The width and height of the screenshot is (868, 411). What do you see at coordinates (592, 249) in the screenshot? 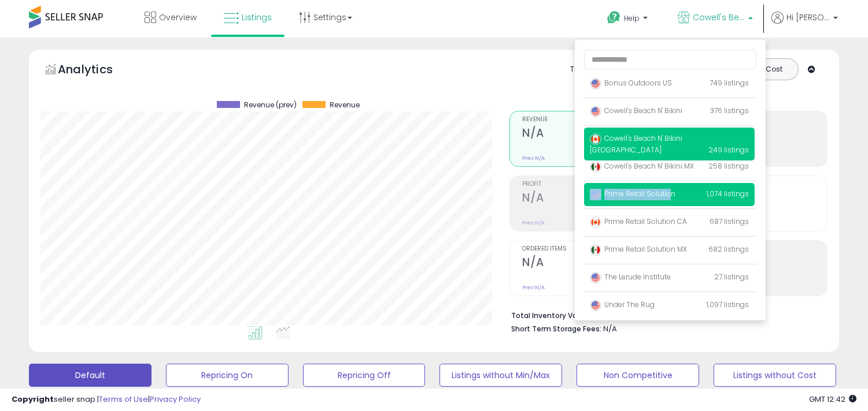
I see `span: Ordered Items` at bounding box center [592, 249].